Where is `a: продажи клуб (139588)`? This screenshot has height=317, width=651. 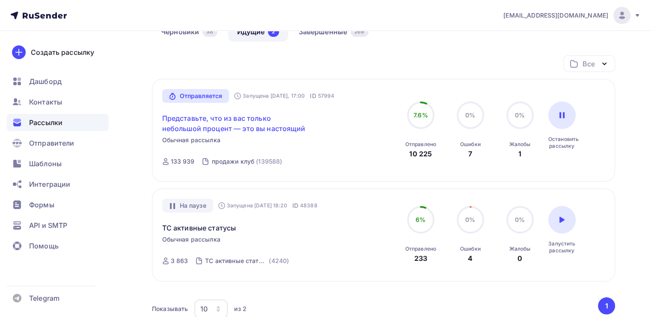
a: продажи клуб (139588) is located at coordinates (246, 161).